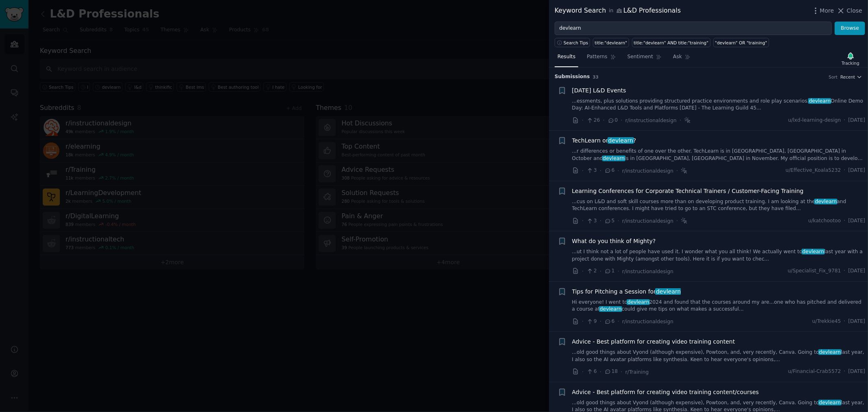 The image size is (868, 412). I want to click on span: What do you think of Mighty?, so click(614, 241).